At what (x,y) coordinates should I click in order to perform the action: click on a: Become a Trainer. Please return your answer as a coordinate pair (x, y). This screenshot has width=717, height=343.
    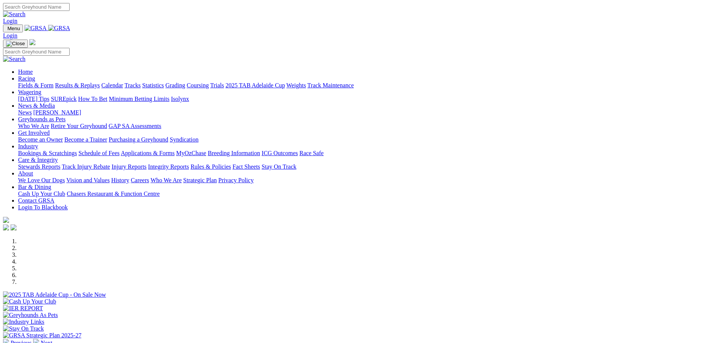
    Looking at the image, I should click on (86, 139).